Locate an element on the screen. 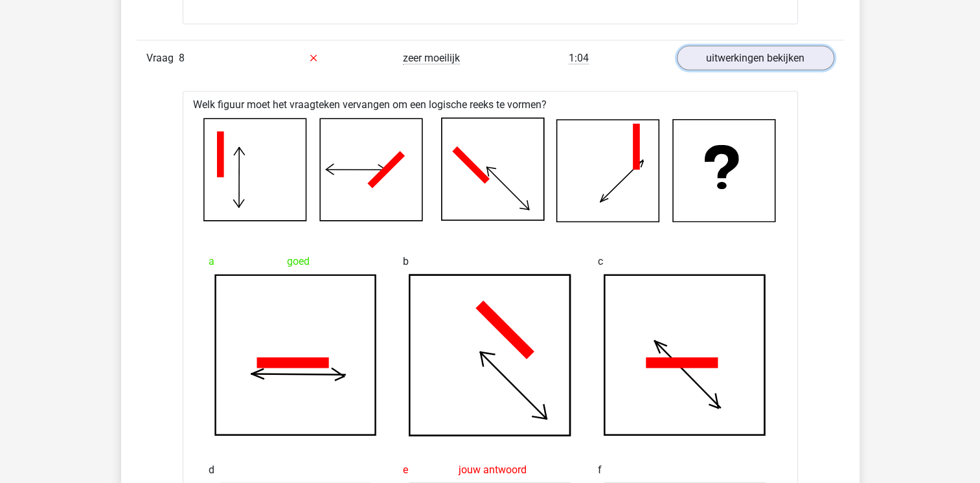  span: 8 is located at coordinates (182, 58).